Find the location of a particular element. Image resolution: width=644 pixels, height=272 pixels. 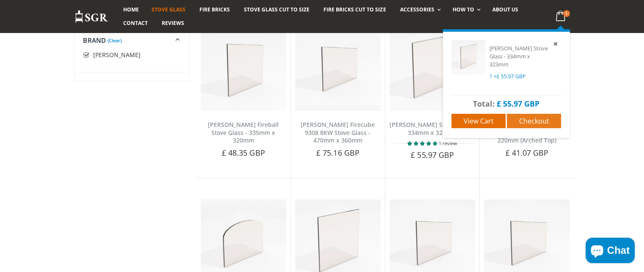

span: Contact is located at coordinates (136, 23).